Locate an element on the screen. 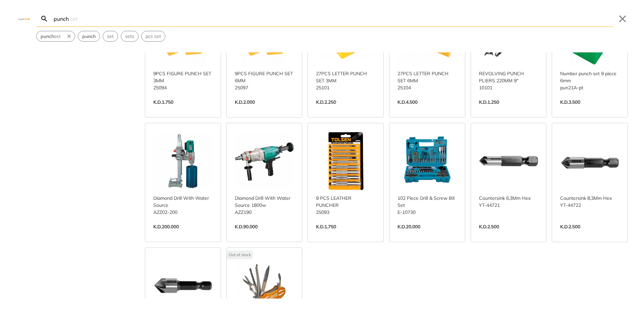  div: Out of stock is located at coordinates (240, 255).